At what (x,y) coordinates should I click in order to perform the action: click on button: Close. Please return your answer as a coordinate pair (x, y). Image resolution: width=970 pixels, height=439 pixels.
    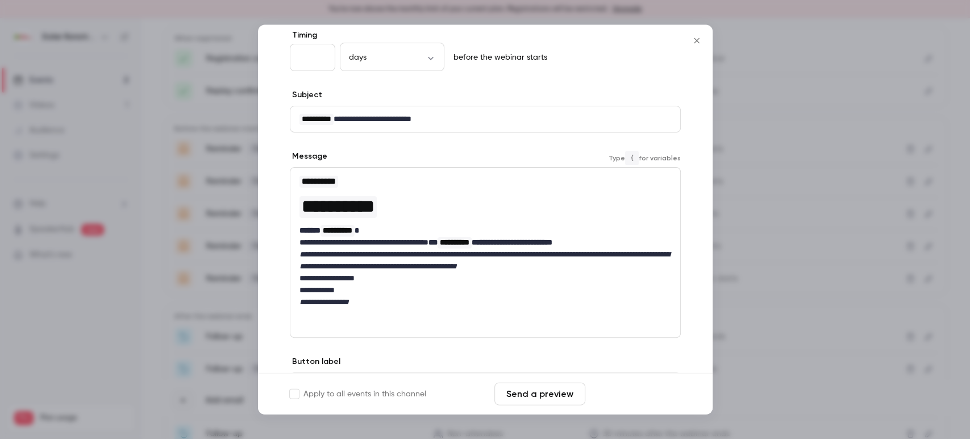
    Looking at the image, I should click on (697, 41).